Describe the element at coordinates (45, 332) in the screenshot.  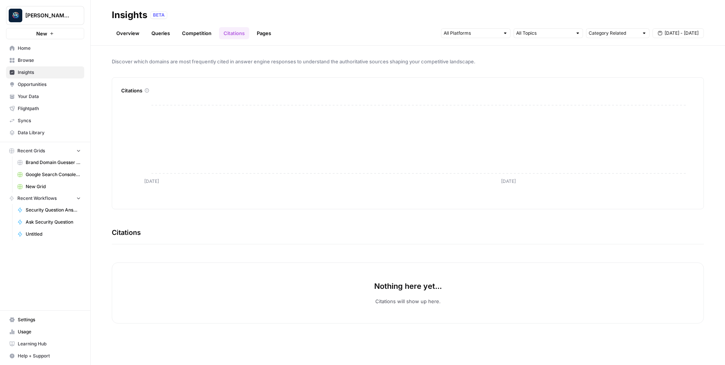
I see `a: Usage` at that location.